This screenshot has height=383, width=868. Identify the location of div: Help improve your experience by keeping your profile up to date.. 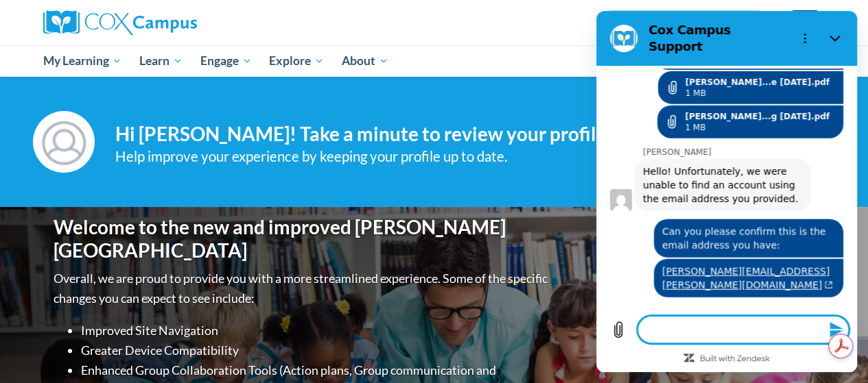
(423, 157).